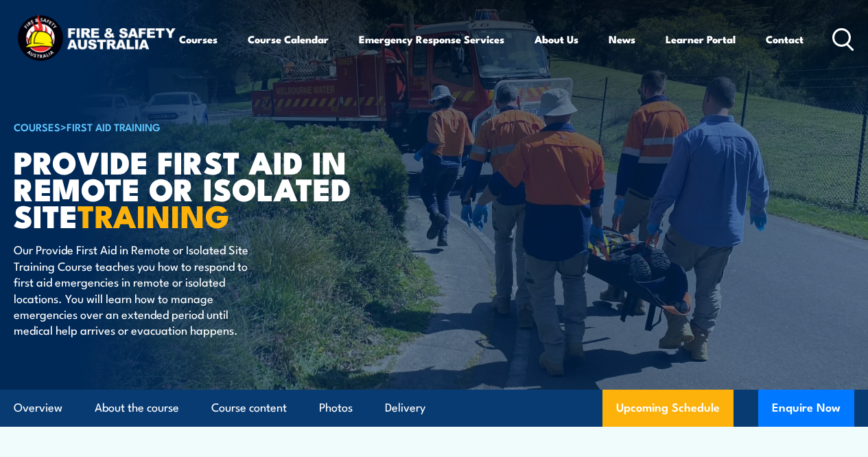 This screenshot has height=457, width=868. What do you see at coordinates (785, 39) in the screenshot?
I see `a: Contact` at bounding box center [785, 39].